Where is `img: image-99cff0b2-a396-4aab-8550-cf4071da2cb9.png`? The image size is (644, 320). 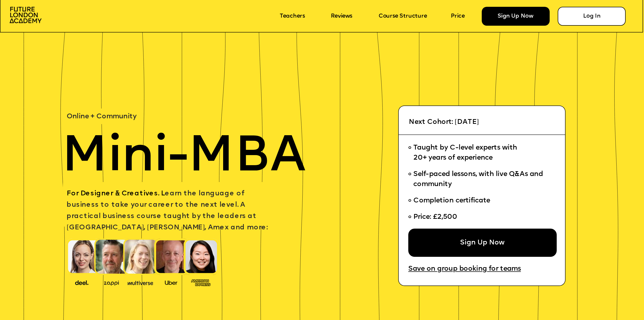
img: image-99cff0b2-a396-4aab-8550-cf4071da2cb9.png is located at coordinates (171, 282).